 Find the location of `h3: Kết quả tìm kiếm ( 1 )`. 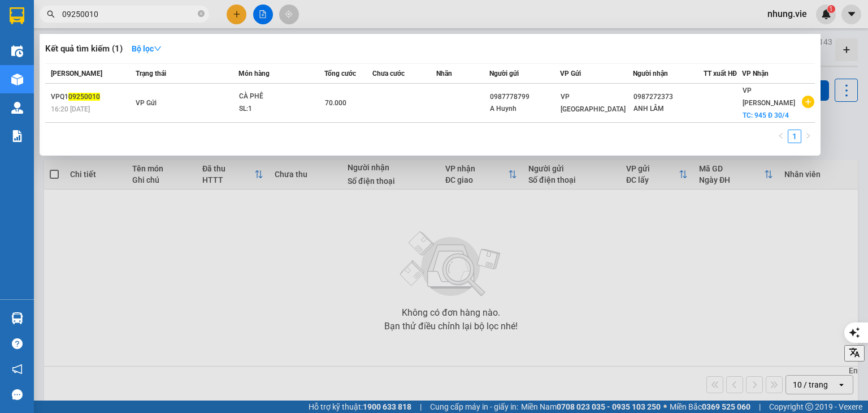

h3: Kết quả tìm kiếm ( 1 ) is located at coordinates (84, 49).